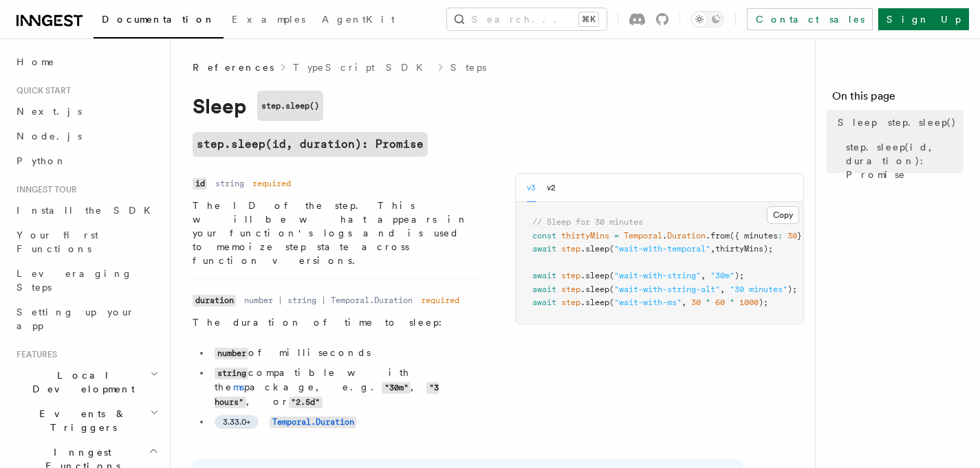 Image resolution: width=980 pixels, height=468 pixels. Describe the element at coordinates (86, 161) in the screenshot. I see `a: Python` at that location.